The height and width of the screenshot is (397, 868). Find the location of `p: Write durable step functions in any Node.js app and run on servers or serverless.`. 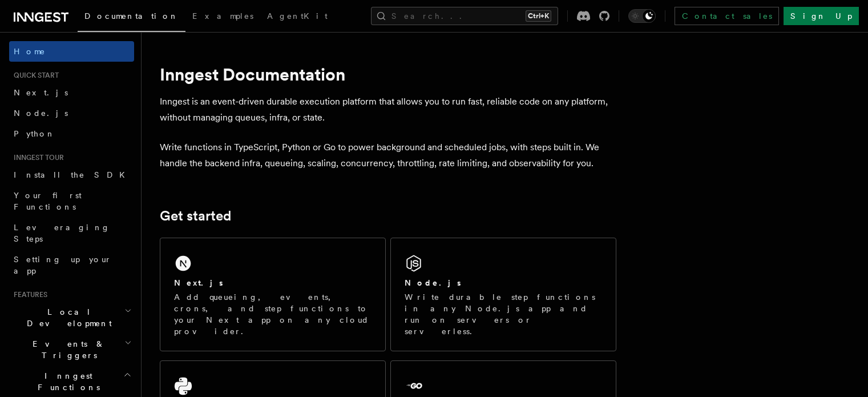

p: Write durable step functions in any Node.js app and run on servers or serverless. is located at coordinates (504, 314).